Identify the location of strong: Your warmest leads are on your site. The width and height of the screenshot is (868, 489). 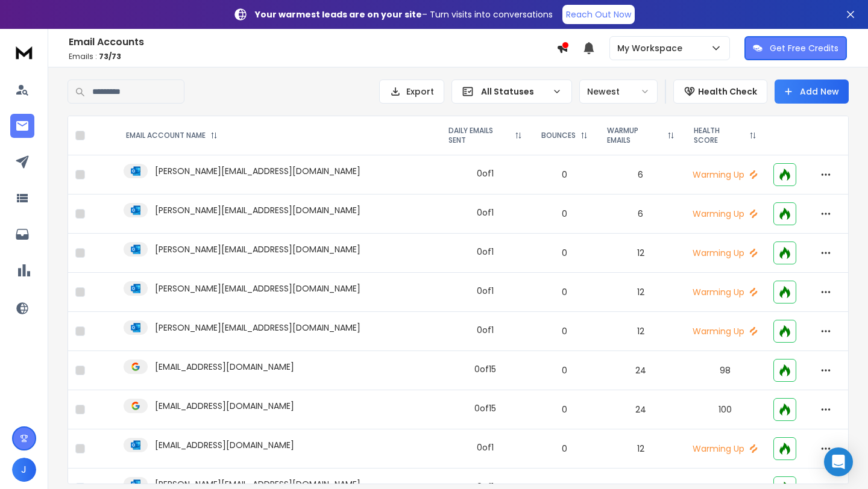
(338, 14).